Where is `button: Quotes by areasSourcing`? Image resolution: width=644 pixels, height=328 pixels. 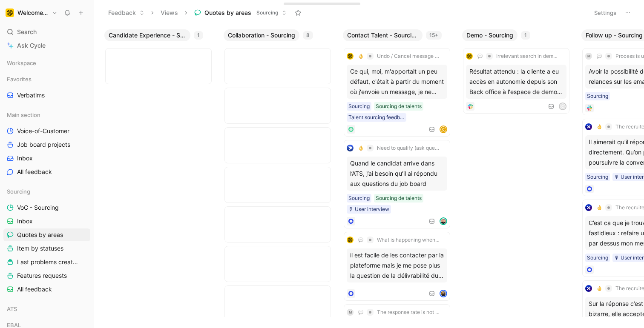
button: Quotes by areasSourcing is located at coordinates (240, 13).